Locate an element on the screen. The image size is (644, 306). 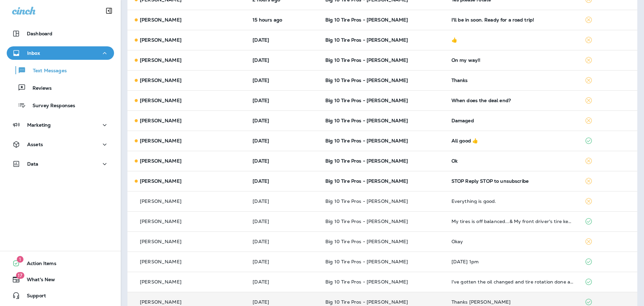
button: Assets is located at coordinates (60, 145).